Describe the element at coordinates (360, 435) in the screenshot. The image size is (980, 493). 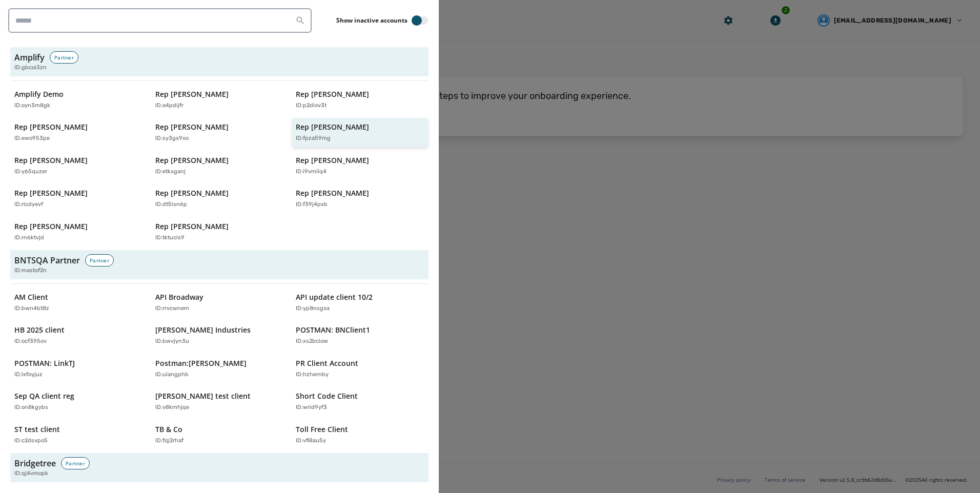
I see `button: Toll Free ClientID:vfi8au5y` at that location.